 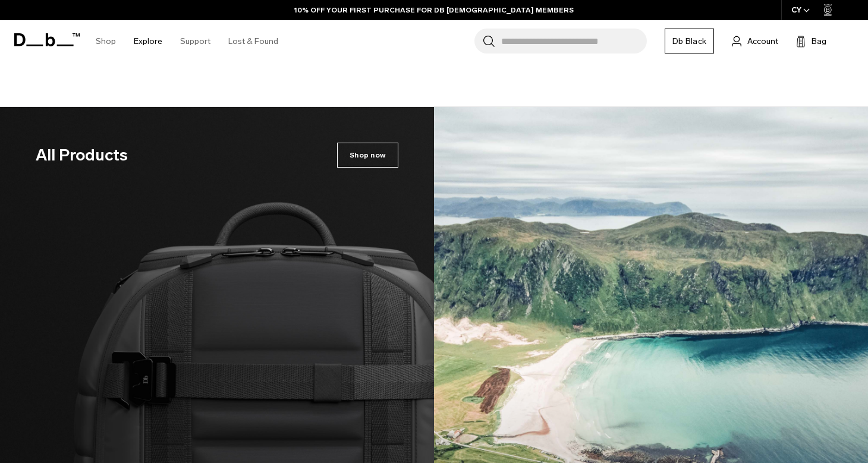 I want to click on button: Bag, so click(x=811, y=41).